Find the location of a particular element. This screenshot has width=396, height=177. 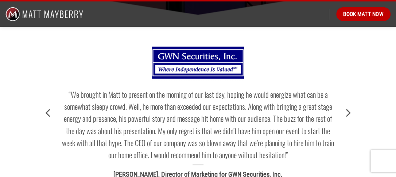

button: Previous is located at coordinates (48, 113).